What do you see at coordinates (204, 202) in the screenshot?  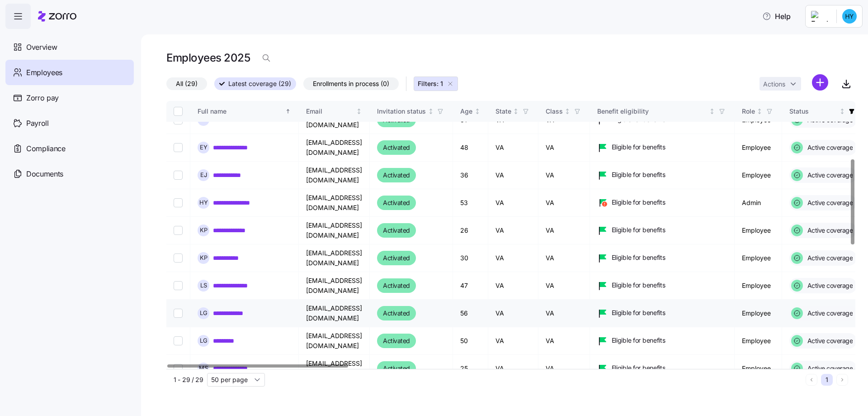 I see `span: H Y` at bounding box center [204, 202].